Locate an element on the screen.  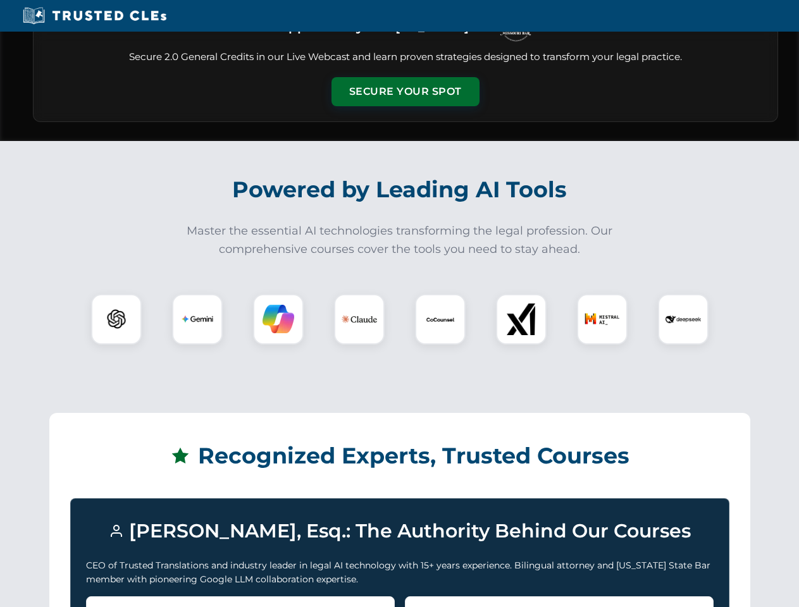
div: Claude is located at coordinates (359, 319).